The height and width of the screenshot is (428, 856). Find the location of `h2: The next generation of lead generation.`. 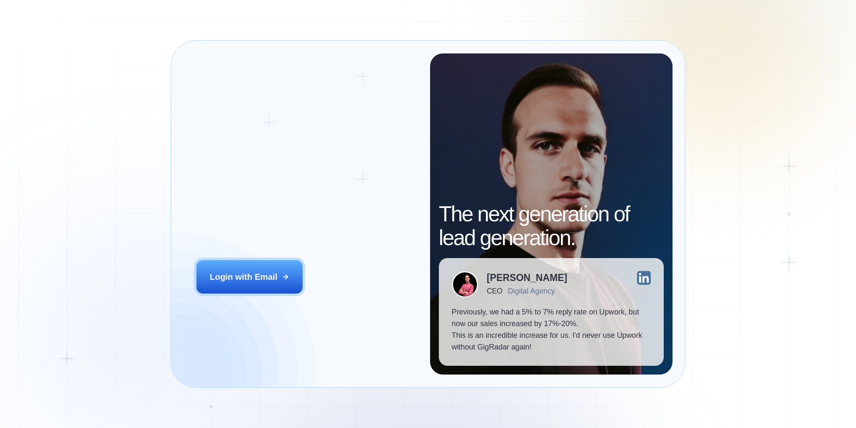

h2: The next generation of lead generation. is located at coordinates (551, 226).